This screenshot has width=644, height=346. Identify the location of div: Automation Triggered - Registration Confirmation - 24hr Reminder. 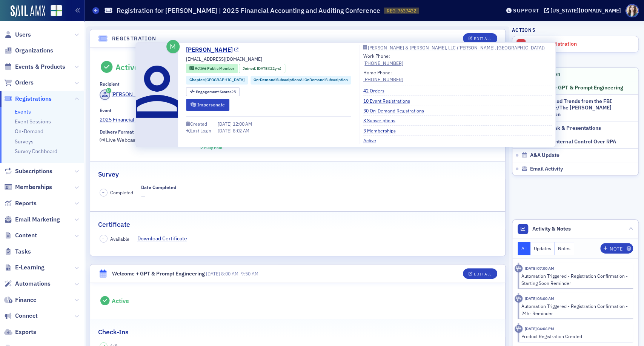
(574, 309).